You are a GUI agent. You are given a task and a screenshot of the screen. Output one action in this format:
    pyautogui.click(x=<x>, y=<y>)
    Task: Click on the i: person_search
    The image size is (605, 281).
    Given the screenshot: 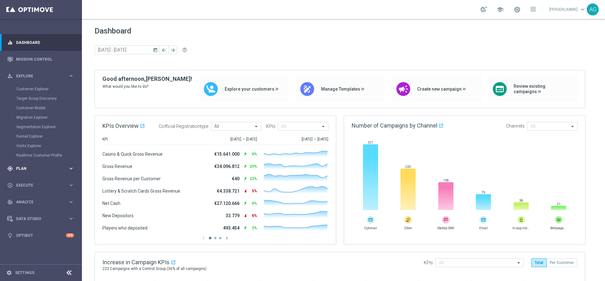 What is the action you would take?
    pyautogui.click(x=10, y=76)
    